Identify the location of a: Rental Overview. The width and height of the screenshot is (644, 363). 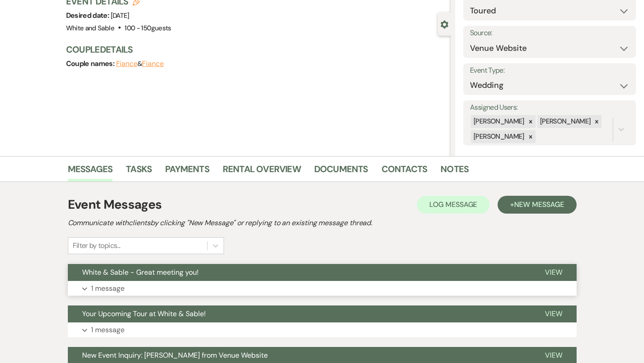
(261, 172).